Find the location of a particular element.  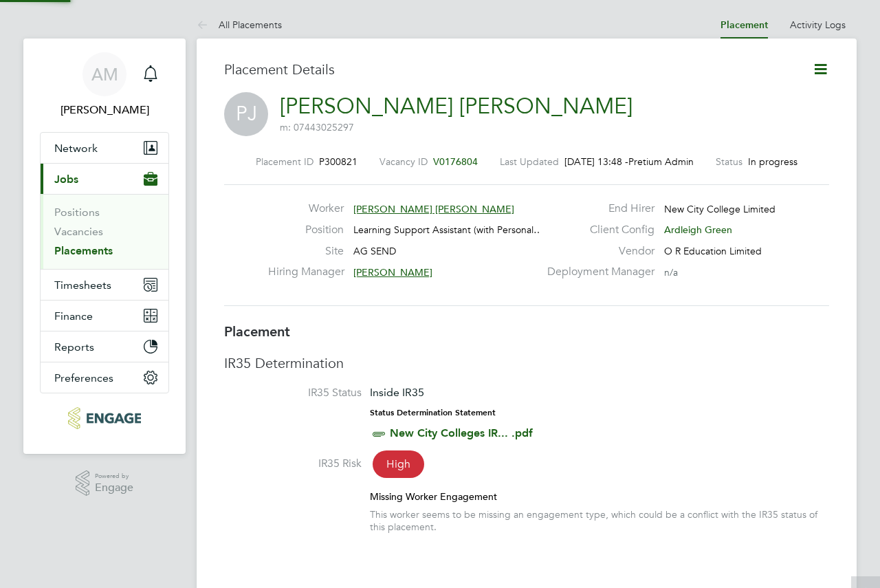

button: Preferences is located at coordinates (105, 377).